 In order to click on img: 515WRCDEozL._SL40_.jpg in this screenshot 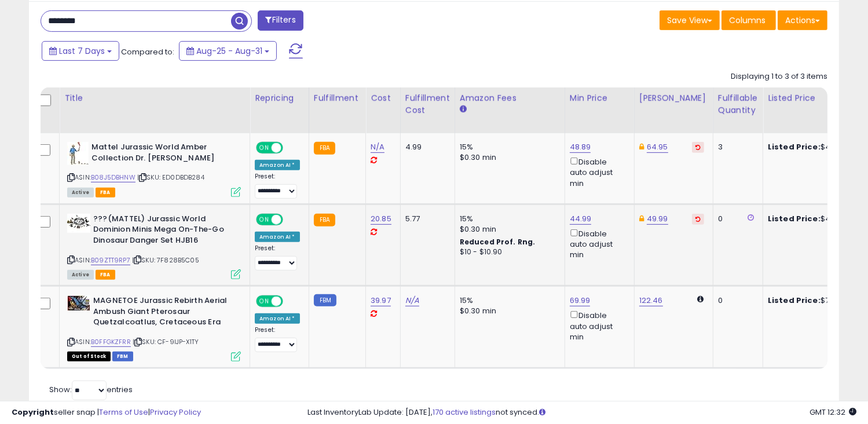, I will do `click(79, 304)`.